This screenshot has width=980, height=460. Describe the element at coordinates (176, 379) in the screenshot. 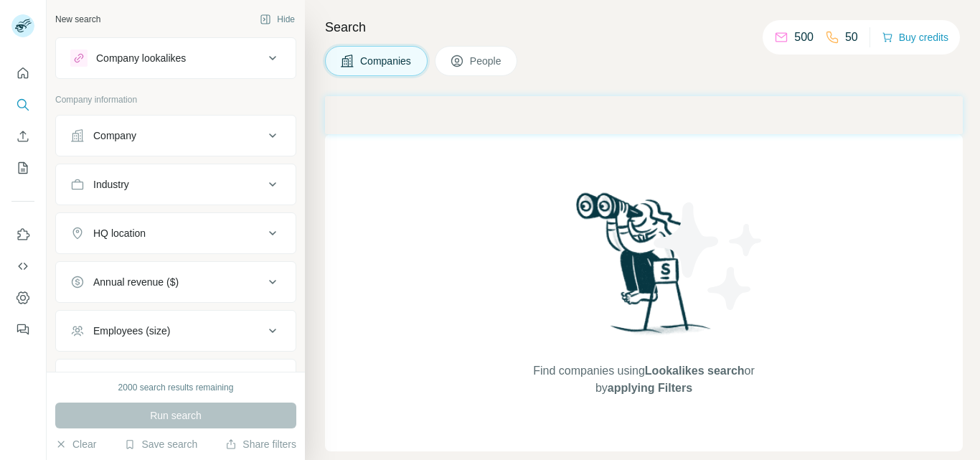

I see `button: Technologies` at that location.